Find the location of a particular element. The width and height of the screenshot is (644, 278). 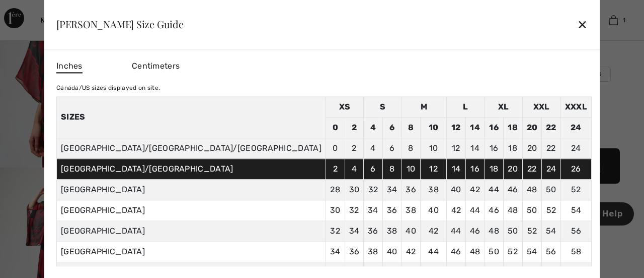

span: Help is located at coordinates (33, 11).